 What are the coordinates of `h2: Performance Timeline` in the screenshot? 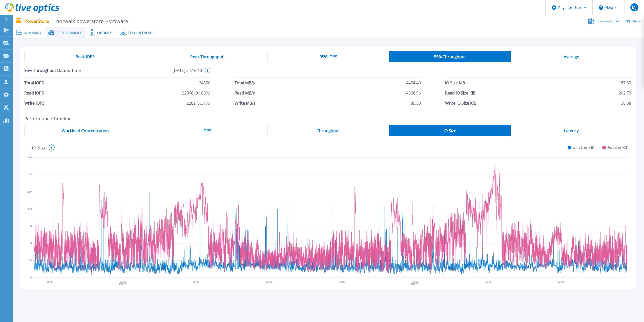 It's located at (328, 119).